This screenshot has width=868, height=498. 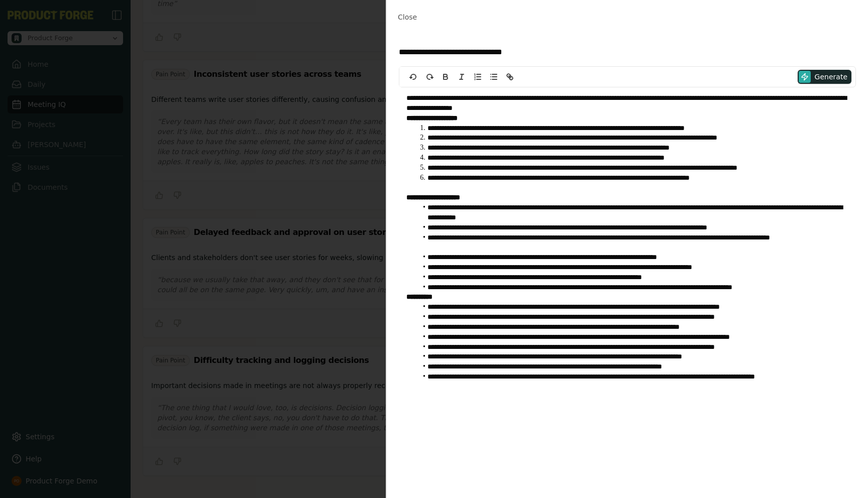 What do you see at coordinates (430, 77) in the screenshot?
I see `button: redo` at bounding box center [430, 77].